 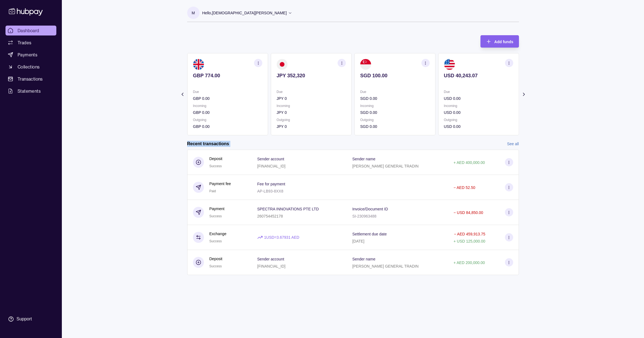 What do you see at coordinates (370, 209) in the screenshot?
I see `p: Invoice/Document ID` at bounding box center [370, 209].